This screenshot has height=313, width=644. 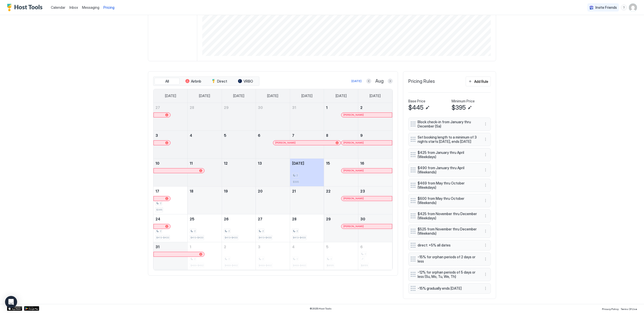 I want to click on td: August 29, 2025, so click(x=341, y=228).